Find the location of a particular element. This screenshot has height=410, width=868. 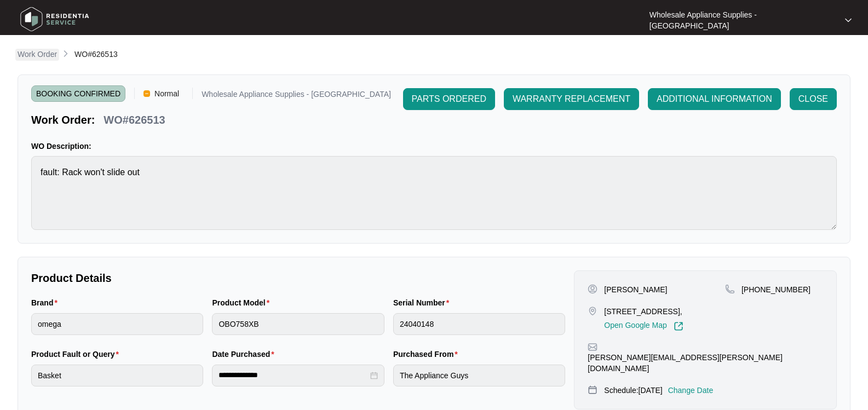

input: Brand is located at coordinates (118, 324).